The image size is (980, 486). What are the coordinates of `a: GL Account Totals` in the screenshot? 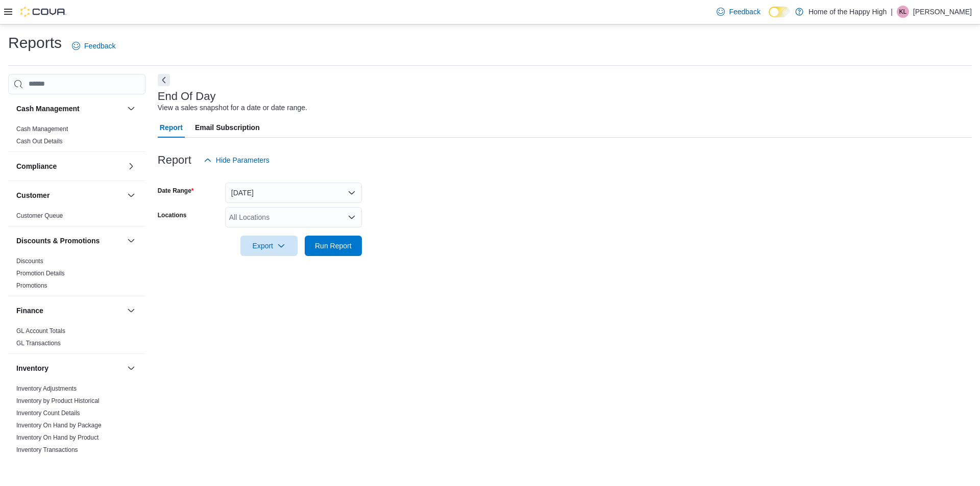 It's located at (41, 331).